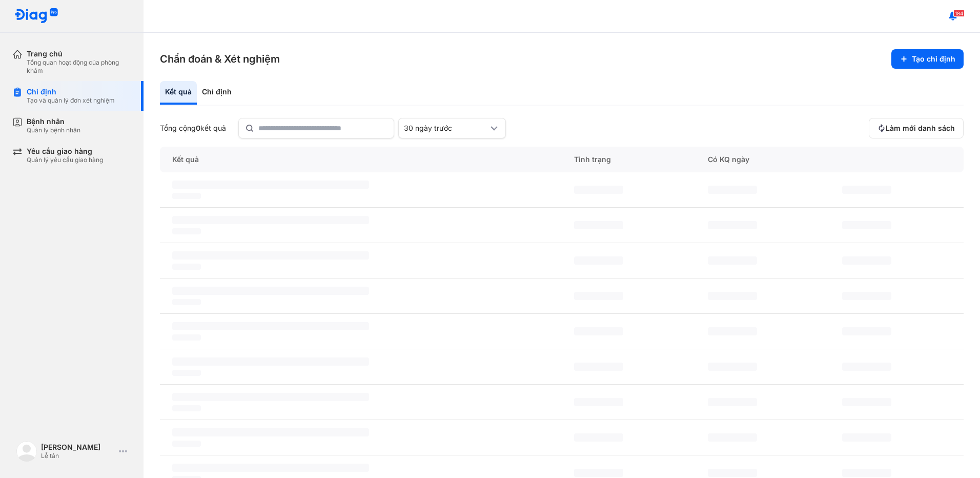  Describe the element at coordinates (959, 13) in the screenshot. I see `span: 184` at that location.